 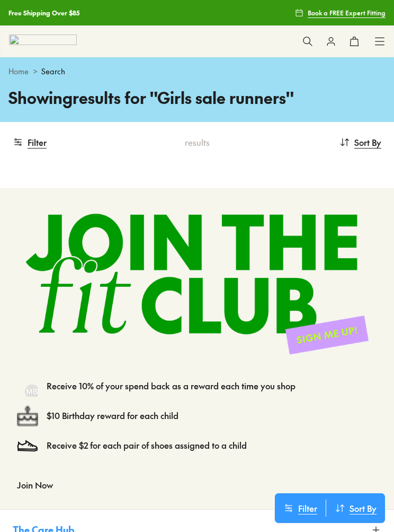 I want to click on a: Book a FREE Expert Fitting, so click(x=340, y=13).